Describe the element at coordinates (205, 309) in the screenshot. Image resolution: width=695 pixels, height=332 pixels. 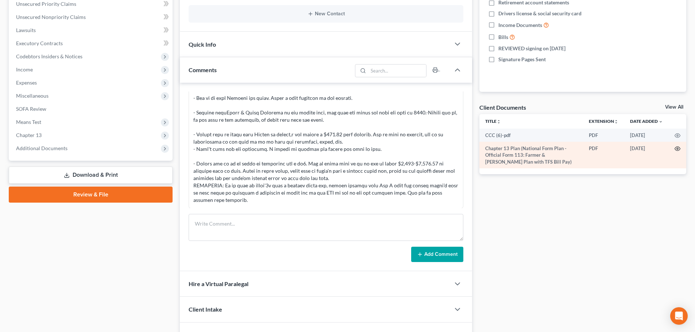
I see `span: Client Intake` at that location.